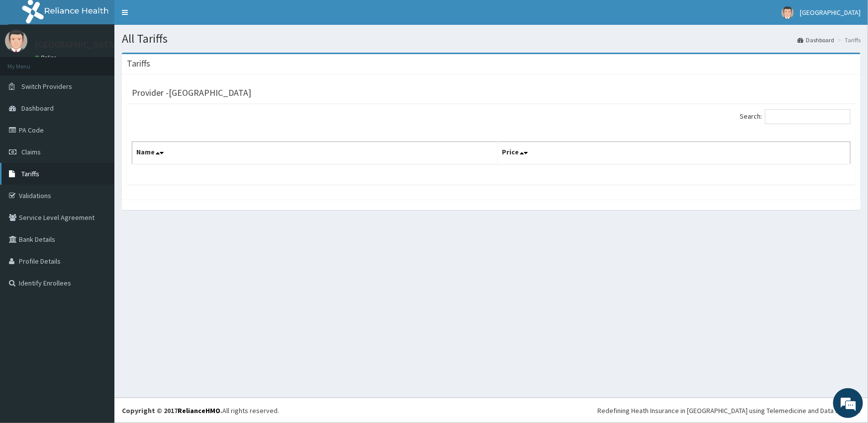 The width and height of the screenshot is (868, 423). What do you see at coordinates (491, 411) in the screenshot?
I see `footer: All rights reserved.` at bounding box center [491, 411].